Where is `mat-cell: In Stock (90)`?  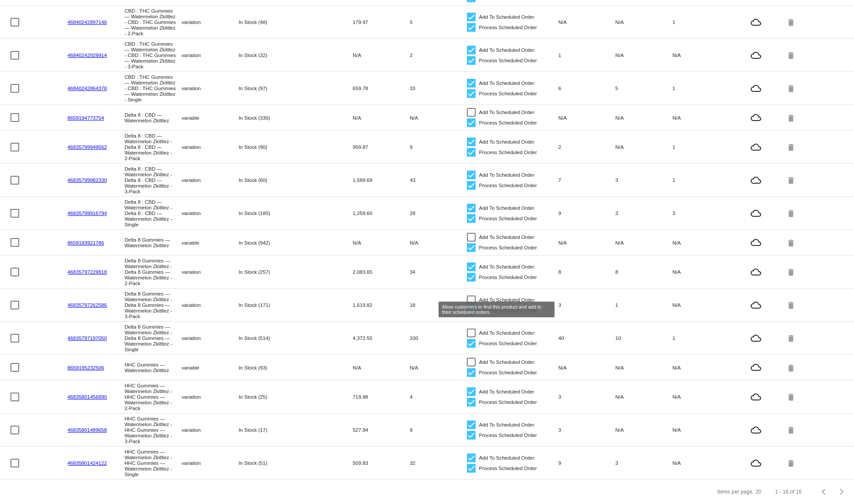 mat-cell: In Stock (90) is located at coordinates (267, 147).